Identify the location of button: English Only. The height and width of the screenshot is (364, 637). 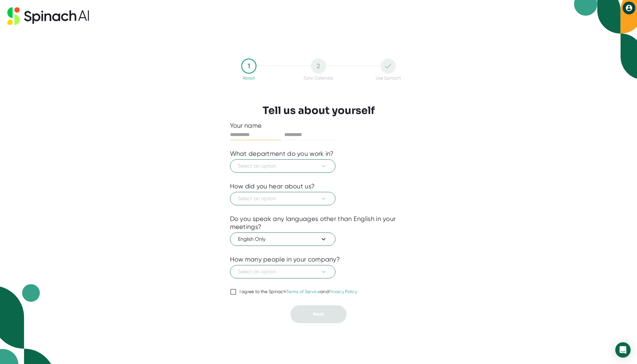
(283, 239).